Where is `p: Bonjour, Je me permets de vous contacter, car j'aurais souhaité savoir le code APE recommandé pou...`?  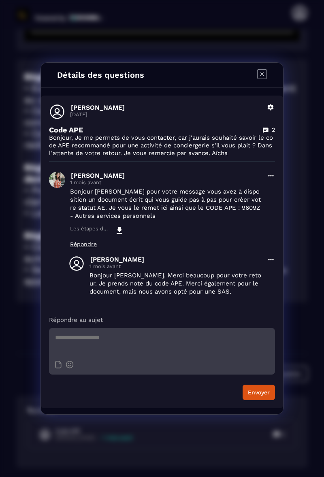
p: Bonjour, Je me permets de vous contacter, car j'aurais souhaité savoir le code APE recommandé pou... is located at coordinates (162, 145).